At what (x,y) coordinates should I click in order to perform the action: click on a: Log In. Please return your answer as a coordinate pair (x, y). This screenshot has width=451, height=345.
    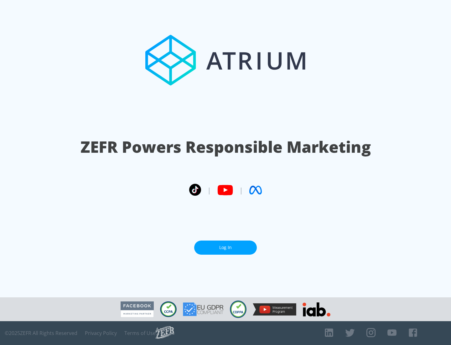
    Looking at the image, I should click on (226, 247).